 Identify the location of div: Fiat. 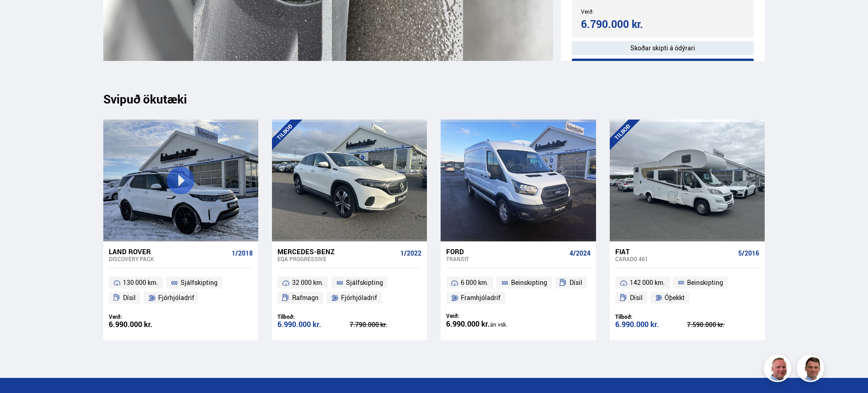
(675, 251).